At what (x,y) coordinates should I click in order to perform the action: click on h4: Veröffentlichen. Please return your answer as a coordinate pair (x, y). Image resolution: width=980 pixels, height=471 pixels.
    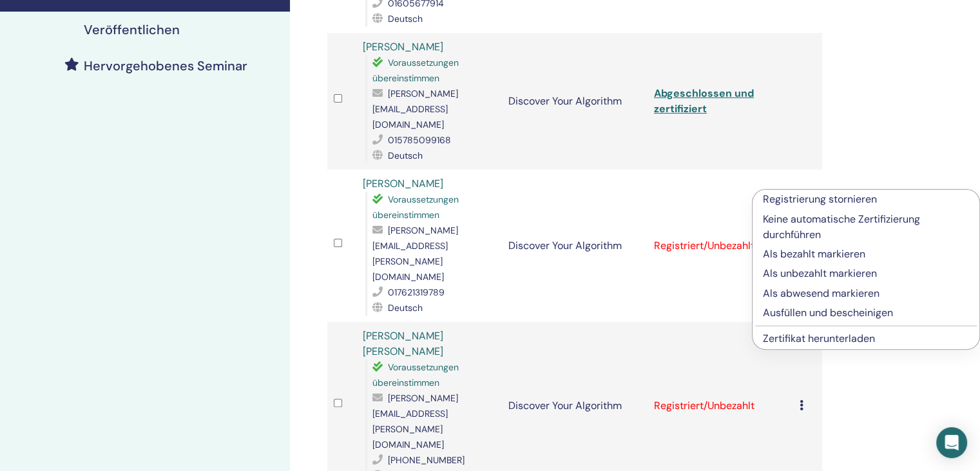
    Looking at the image, I should click on (132, 30).